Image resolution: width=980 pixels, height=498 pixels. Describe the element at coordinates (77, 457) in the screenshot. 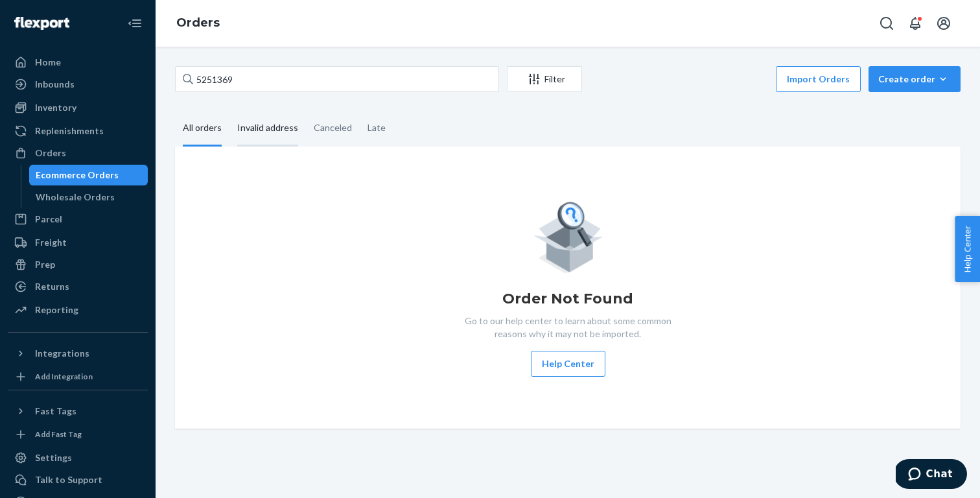

I see `a: Settings` at that location.